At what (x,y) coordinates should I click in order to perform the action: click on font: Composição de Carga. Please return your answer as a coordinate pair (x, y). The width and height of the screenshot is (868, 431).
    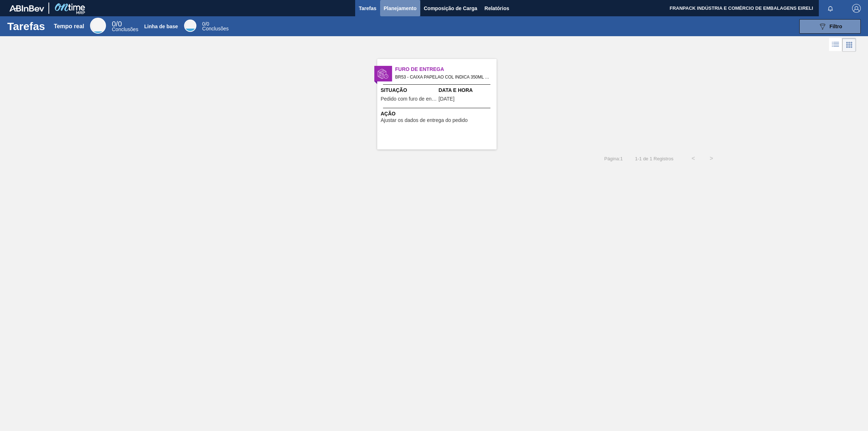
    Looking at the image, I should click on (451, 9).